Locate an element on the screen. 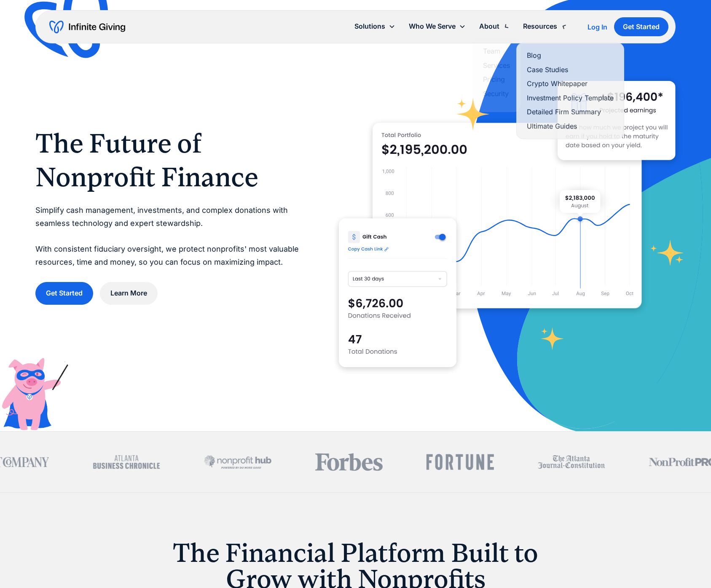 The height and width of the screenshot is (588, 711). a: Blog is located at coordinates (570, 55).